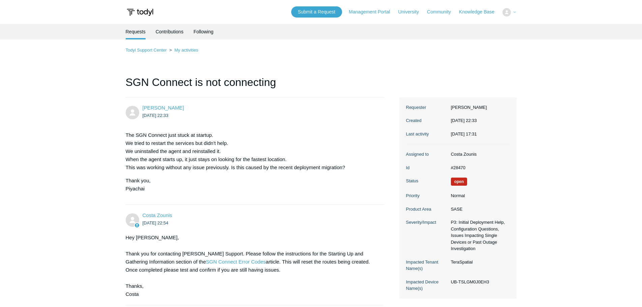 This screenshot has height=307, width=642. I want to click on dt: Product Area, so click(427, 209).